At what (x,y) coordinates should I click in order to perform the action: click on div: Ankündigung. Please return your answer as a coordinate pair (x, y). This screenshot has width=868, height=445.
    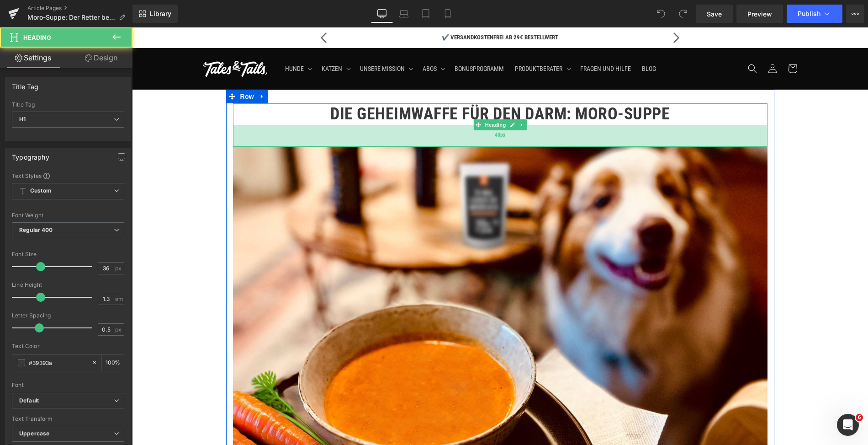
    Looking at the image, I should click on (369, 10).